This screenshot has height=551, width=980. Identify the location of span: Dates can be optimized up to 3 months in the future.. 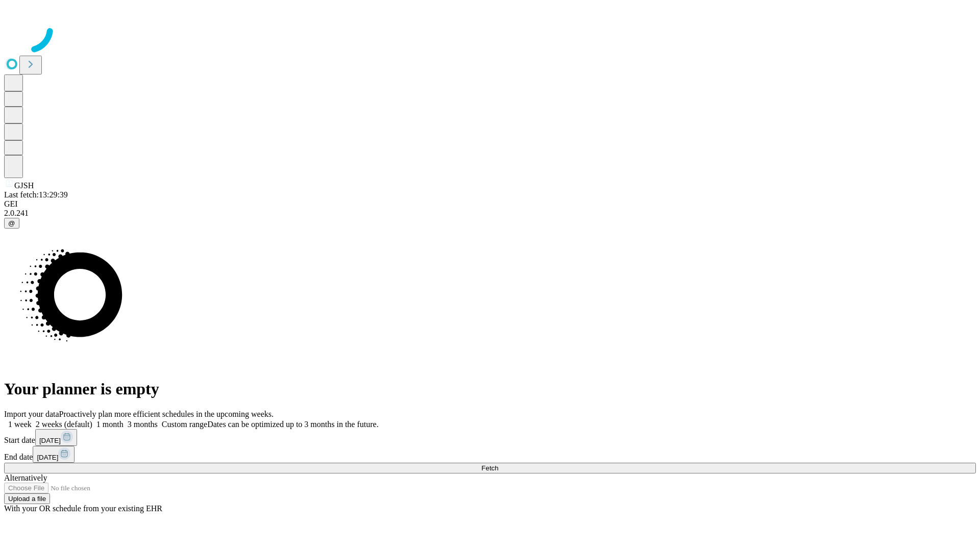
(292, 424).